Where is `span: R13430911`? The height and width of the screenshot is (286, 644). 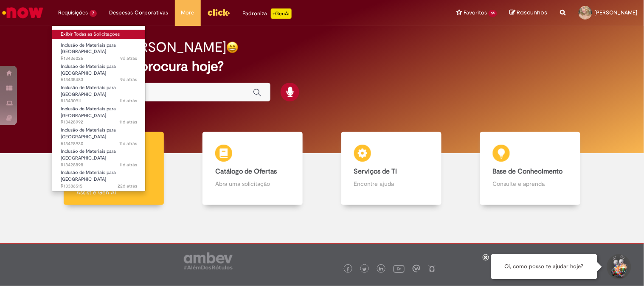
span: R13430911 is located at coordinates (99, 101).